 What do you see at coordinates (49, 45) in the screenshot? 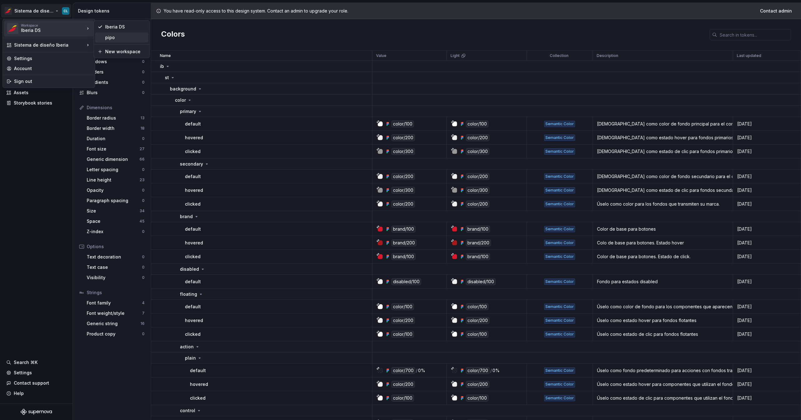
I see `div: Sistema de diseño Iberia` at bounding box center [49, 45].